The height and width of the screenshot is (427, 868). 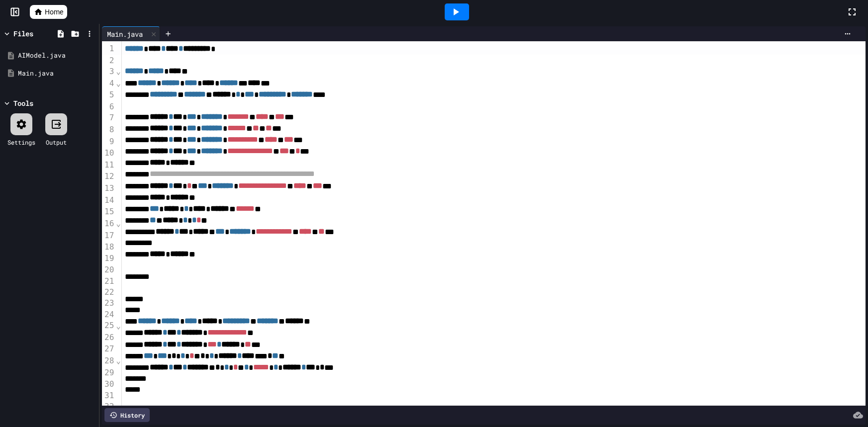 I want to click on div: 2, so click(x=109, y=61).